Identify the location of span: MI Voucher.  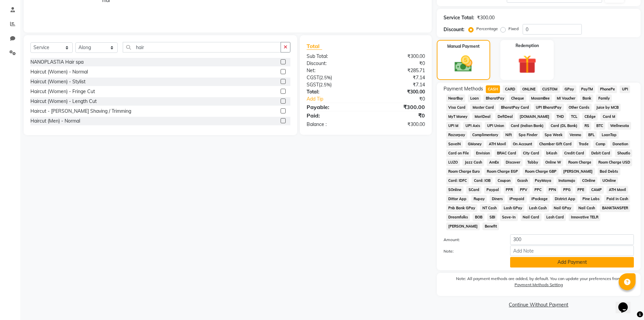
(566, 99).